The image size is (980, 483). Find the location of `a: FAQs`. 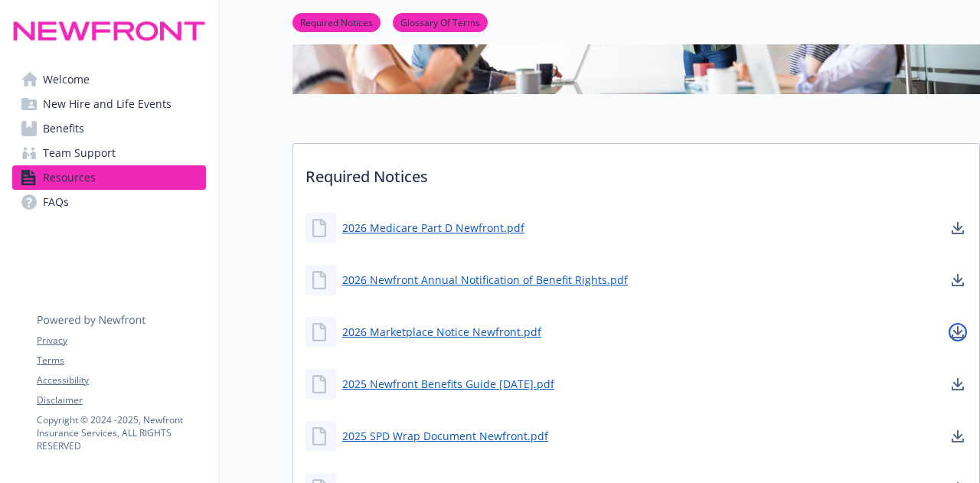

a: FAQs is located at coordinates (108, 202).